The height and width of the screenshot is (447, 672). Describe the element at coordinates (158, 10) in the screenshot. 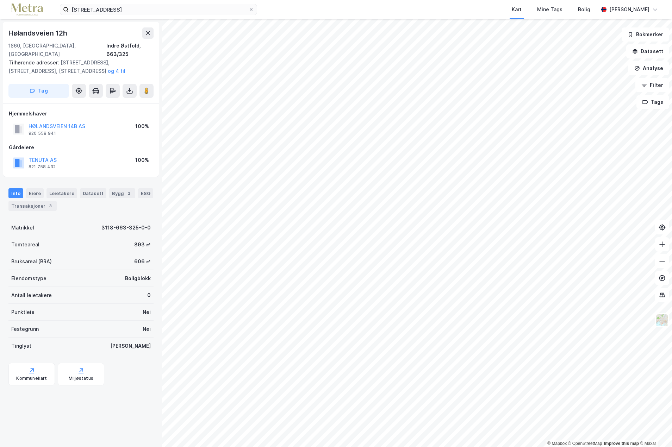

I see `input: Søk på adresse, matrikkel, gårdeiere, leietakere eller personer` at that location.